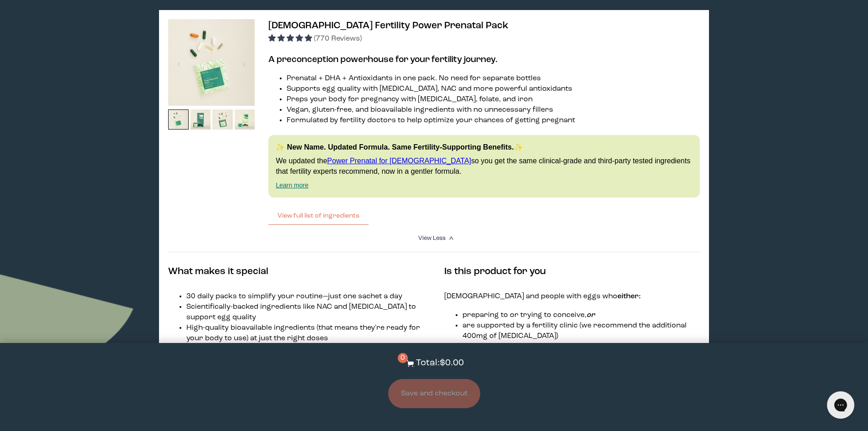 Image resolution: width=868 pixels, height=431 pixels. Describe the element at coordinates (305, 333) in the screenshot. I see `li: High-quality bioavailable ingredients (that means they're ready for your body to use) at just the...` at that location.